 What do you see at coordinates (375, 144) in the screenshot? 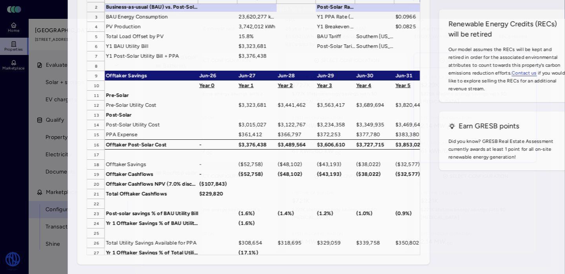
I see `div: $3,727,715` at bounding box center [375, 144].